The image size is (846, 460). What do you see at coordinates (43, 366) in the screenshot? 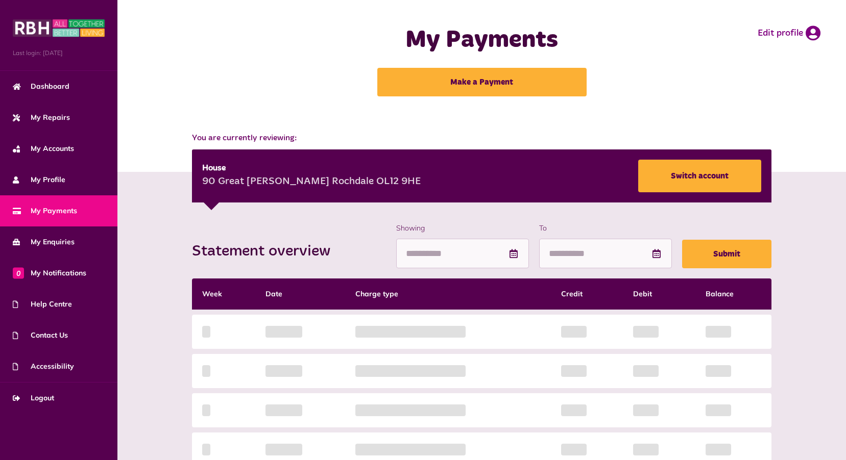
I see `span: Accessibility` at bounding box center [43, 366].